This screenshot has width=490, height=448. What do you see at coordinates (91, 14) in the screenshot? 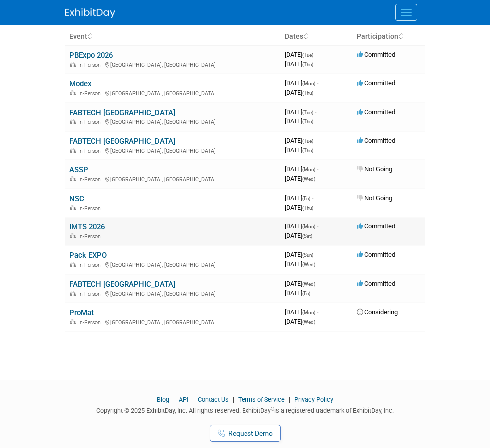
I see `img: ExhibitDay` at bounding box center [91, 14].